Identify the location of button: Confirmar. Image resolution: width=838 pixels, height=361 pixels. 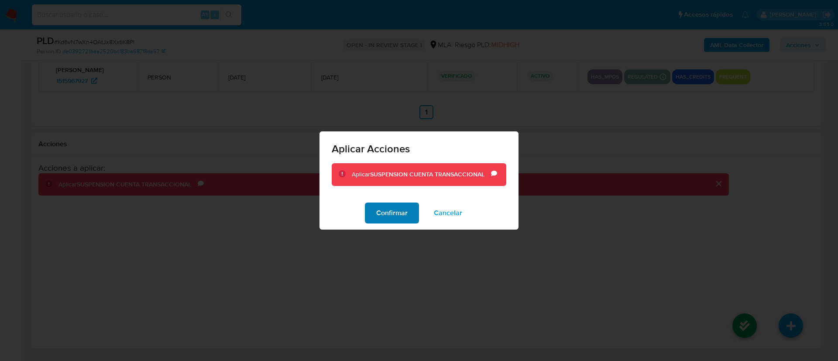
(392, 213).